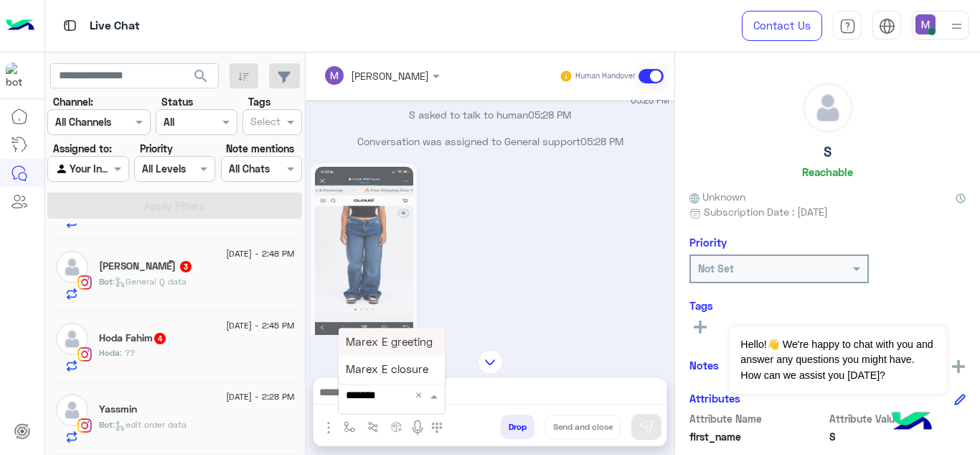  I want to click on h5: farah farah ྀི, so click(146, 266).